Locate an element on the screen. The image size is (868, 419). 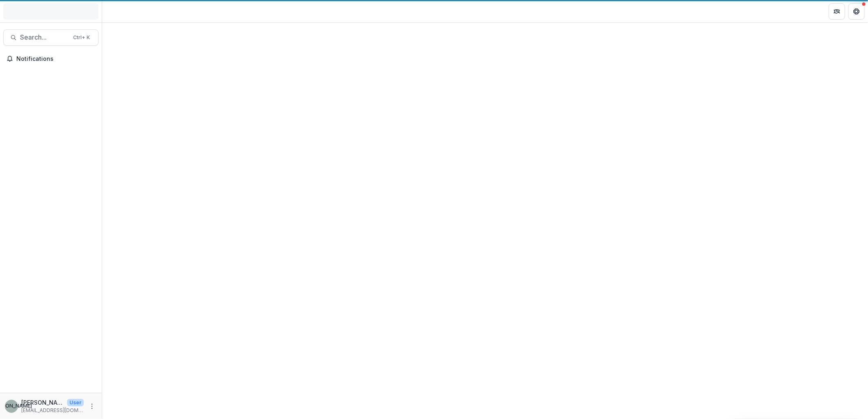
button: Notifications is located at coordinates (51, 59).